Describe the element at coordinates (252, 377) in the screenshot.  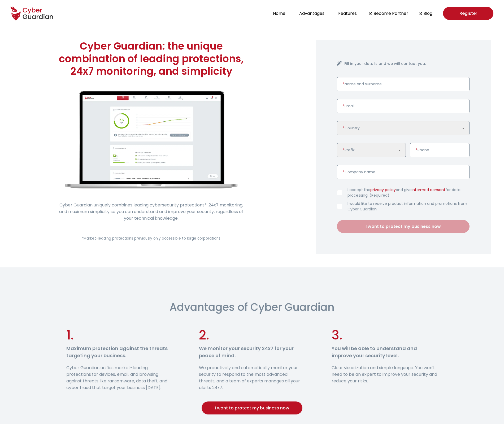
I see `p: We proactively and automatically monitor your security to respond to the most advanced threats, a...` at that location.